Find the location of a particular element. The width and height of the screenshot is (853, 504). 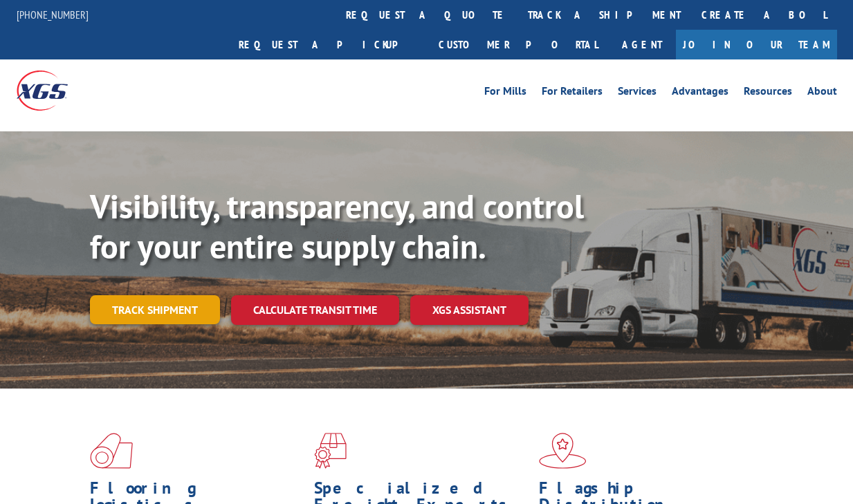

a: Agent is located at coordinates (642, 44).